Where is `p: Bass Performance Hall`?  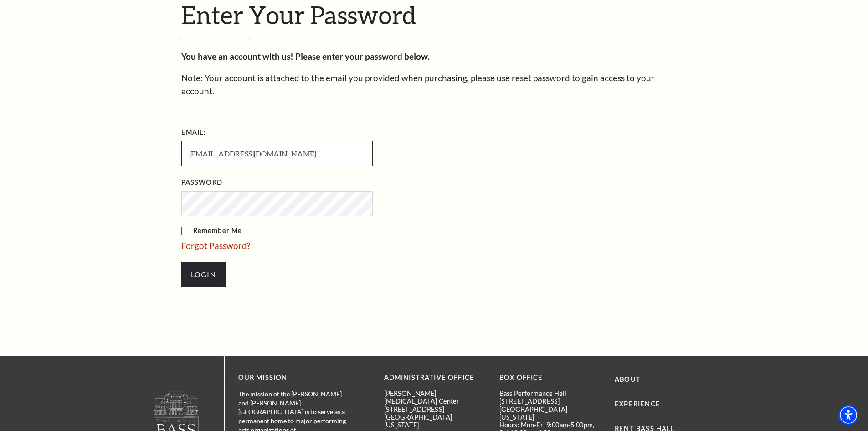
p: Bass Performance Hall is located at coordinates (550, 393).